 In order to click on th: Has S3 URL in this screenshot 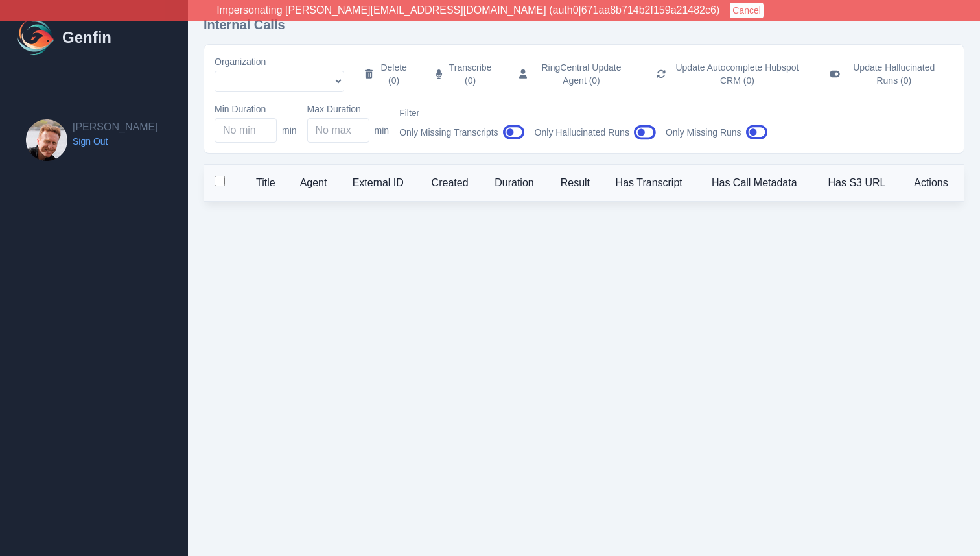, I will do `click(861, 183)`.